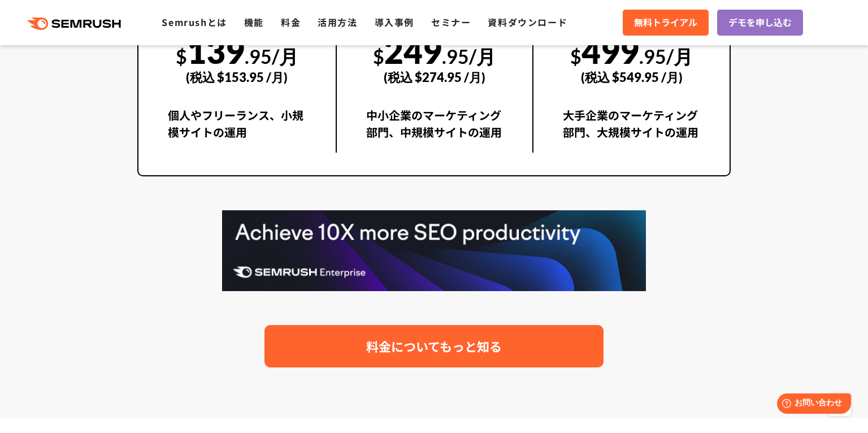  What do you see at coordinates (435, 58) in the screenshot?
I see `div: 249` at bounding box center [435, 58].